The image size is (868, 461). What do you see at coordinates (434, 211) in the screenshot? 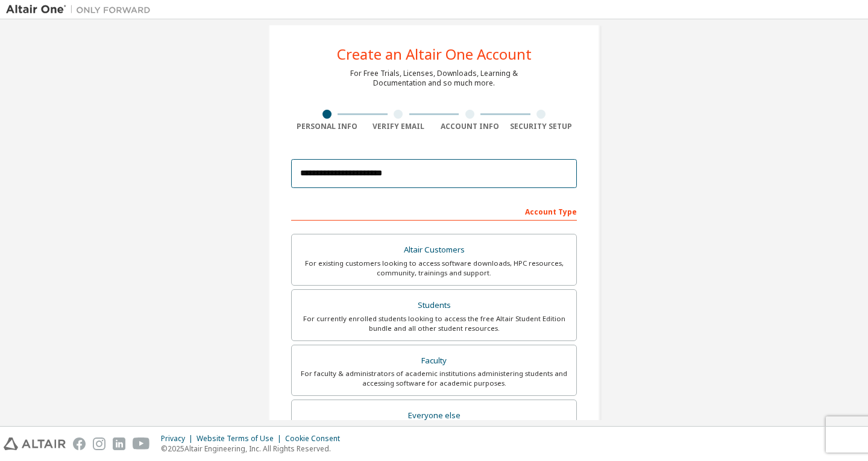
I see `div: Account Type` at bounding box center [434, 211].